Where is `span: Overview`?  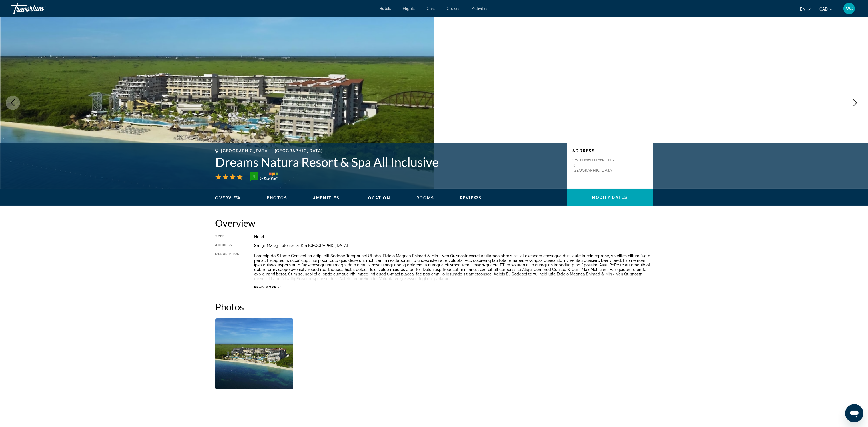 span: Overview is located at coordinates (228, 198).